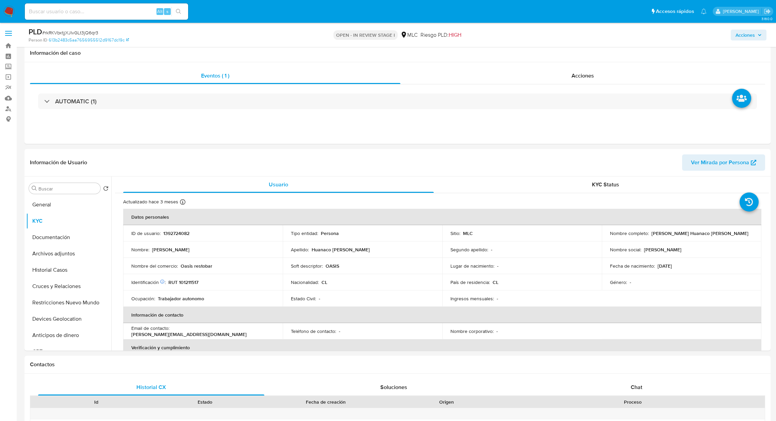  Describe the element at coordinates (34, 188) in the screenshot. I see `button: Buscar` at that location.